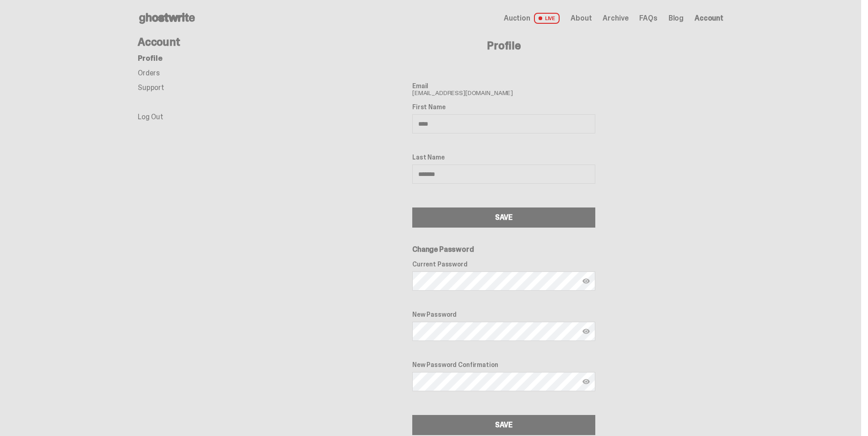 This screenshot has height=436, width=868. Describe the element at coordinates (504, 86) in the screenshot. I see `label: Email` at that location.